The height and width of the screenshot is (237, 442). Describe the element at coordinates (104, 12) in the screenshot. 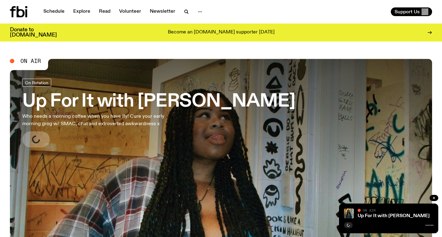

I see `a: Read` at that location.